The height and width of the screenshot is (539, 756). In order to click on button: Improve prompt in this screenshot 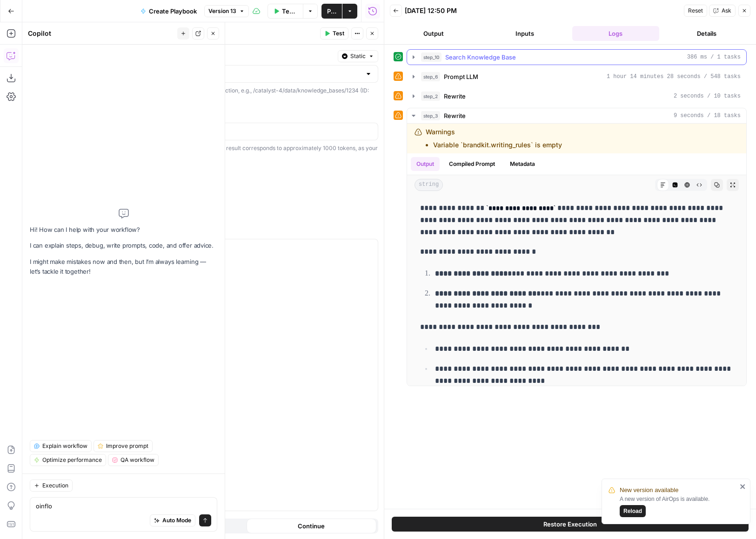, I will do `click(123, 446)`.